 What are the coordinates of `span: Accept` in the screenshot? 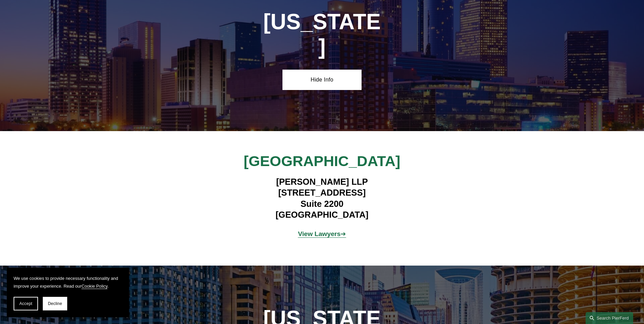 It's located at (26, 303).